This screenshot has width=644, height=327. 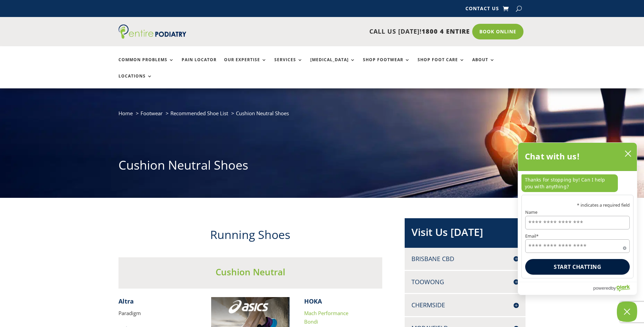 What do you see at coordinates (199, 64) in the screenshot?
I see `a: Pain Locator` at bounding box center [199, 64].